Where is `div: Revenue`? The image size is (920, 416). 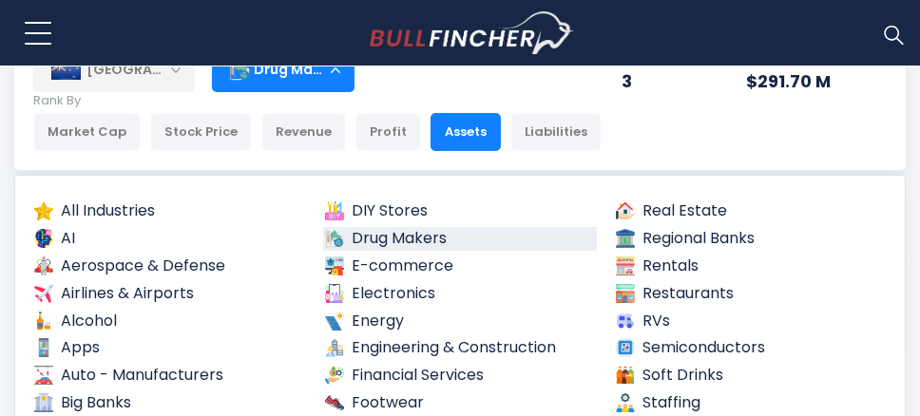
div: Revenue is located at coordinates (303, 132).